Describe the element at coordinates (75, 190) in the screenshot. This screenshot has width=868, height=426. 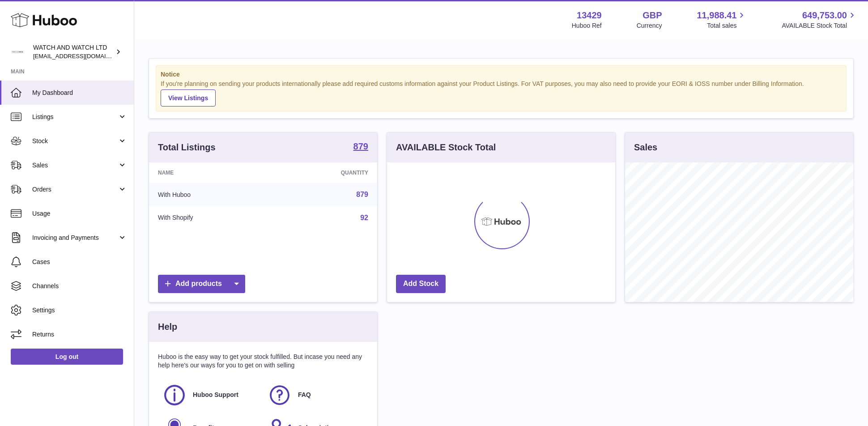
I see `span: Orders` at that location.